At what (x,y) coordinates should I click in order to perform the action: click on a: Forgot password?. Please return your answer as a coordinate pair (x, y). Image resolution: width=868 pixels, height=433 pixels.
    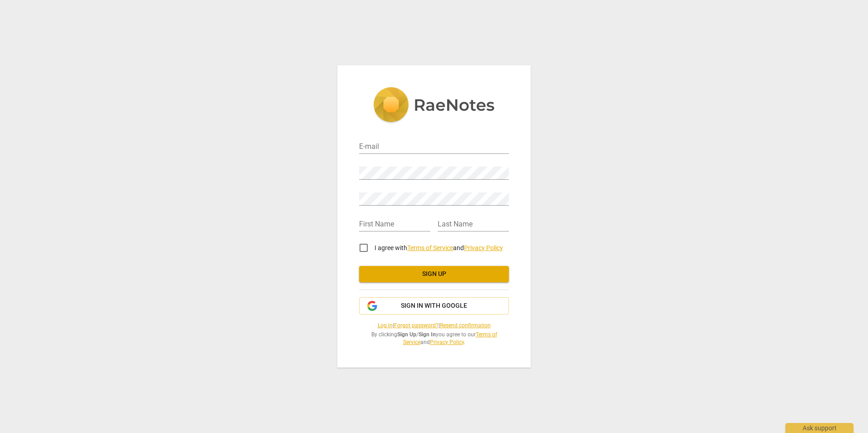
    Looking at the image, I should click on (416, 325).